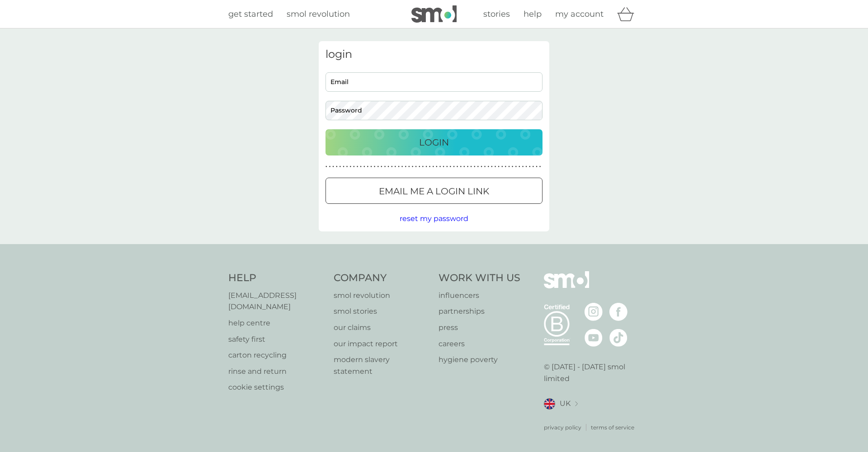 The image size is (868, 452). What do you see at coordinates (381, 296) in the screenshot?
I see `p: smol revolution` at bounding box center [381, 296].